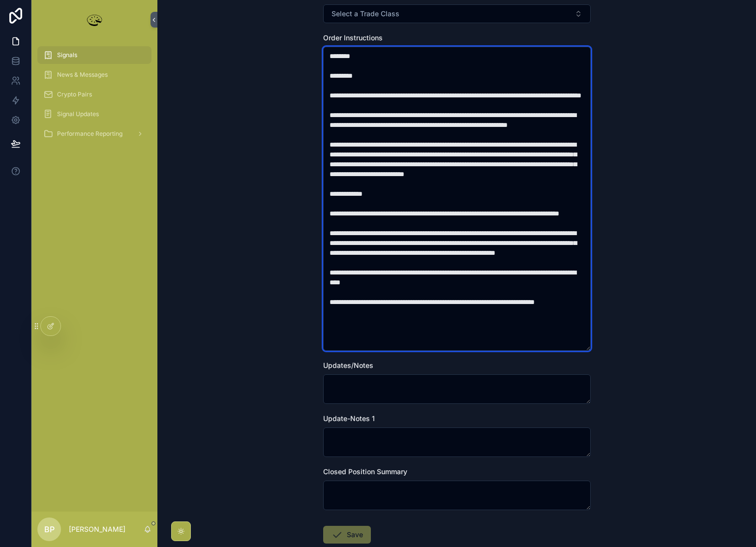  Describe the element at coordinates (89, 134) in the screenshot. I see `span: Performance Reporting` at that location.